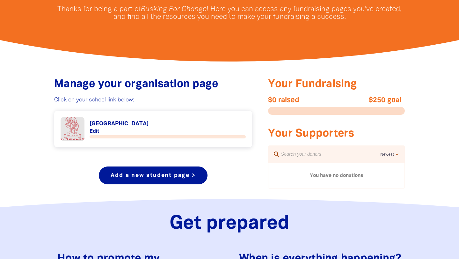 The image size is (459, 259). Describe the element at coordinates (336, 175) in the screenshot. I see `div: You have no donations` at that location.